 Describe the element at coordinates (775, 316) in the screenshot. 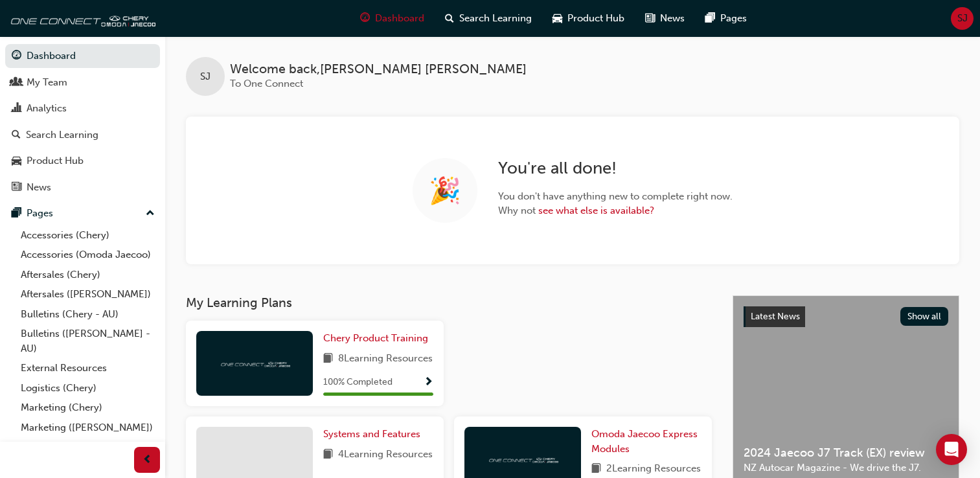

I see `span: Latest News` at that location.